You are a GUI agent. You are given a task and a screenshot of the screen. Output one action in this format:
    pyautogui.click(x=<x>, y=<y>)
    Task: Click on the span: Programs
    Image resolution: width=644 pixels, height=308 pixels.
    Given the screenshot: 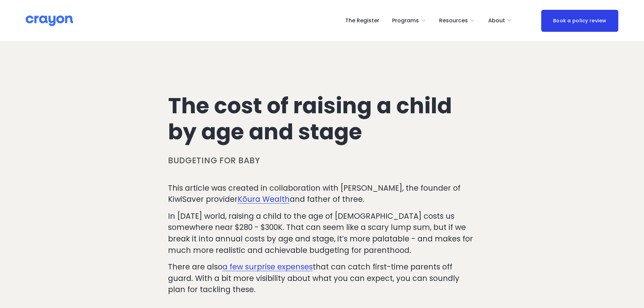 What is the action you would take?
    pyautogui.click(x=406, y=21)
    